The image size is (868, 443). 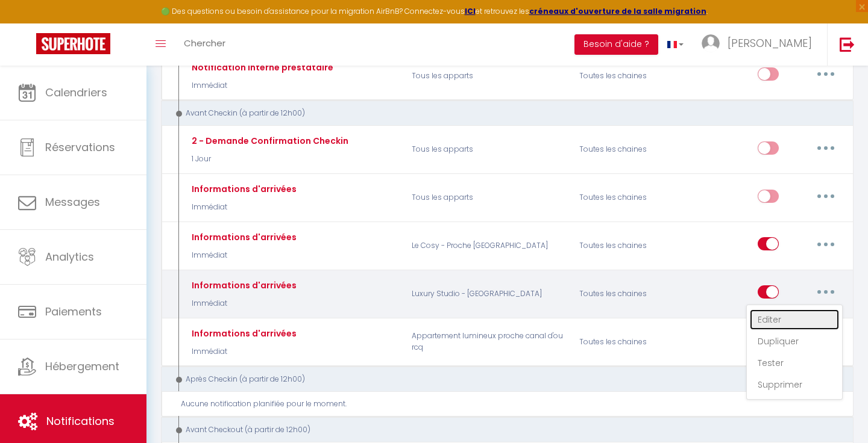 I want to click on a: ICI, so click(x=470, y=11).